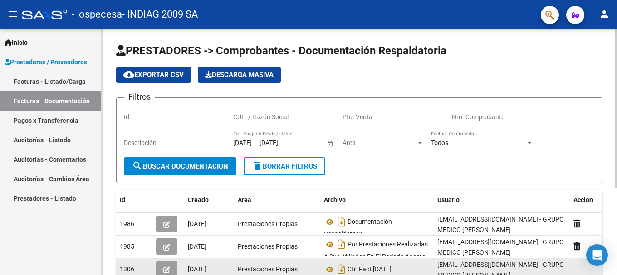 The width and height of the screenshot is (617, 275). What do you see at coordinates (257, 166) in the screenshot?
I see `mat-icon: delete` at bounding box center [257, 166].